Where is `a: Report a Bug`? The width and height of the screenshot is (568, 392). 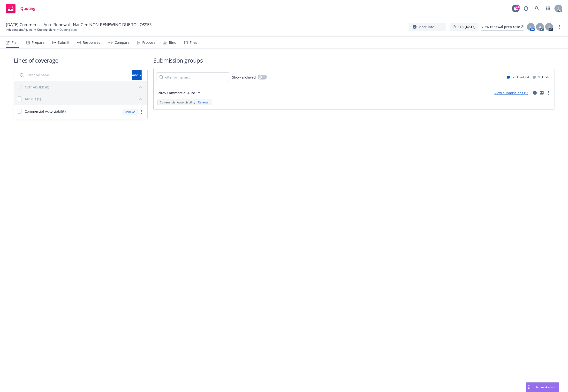 a: Report a Bug is located at coordinates (526, 9).